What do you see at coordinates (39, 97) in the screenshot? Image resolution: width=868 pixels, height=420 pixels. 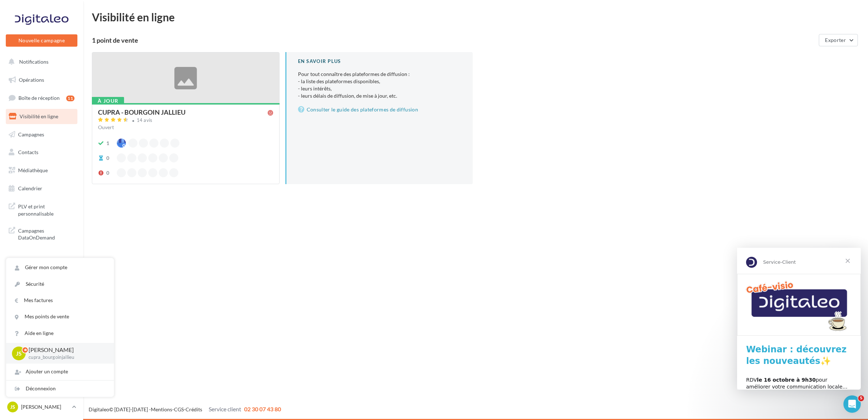 I see `span: Boîte de réception` at bounding box center [39, 97].